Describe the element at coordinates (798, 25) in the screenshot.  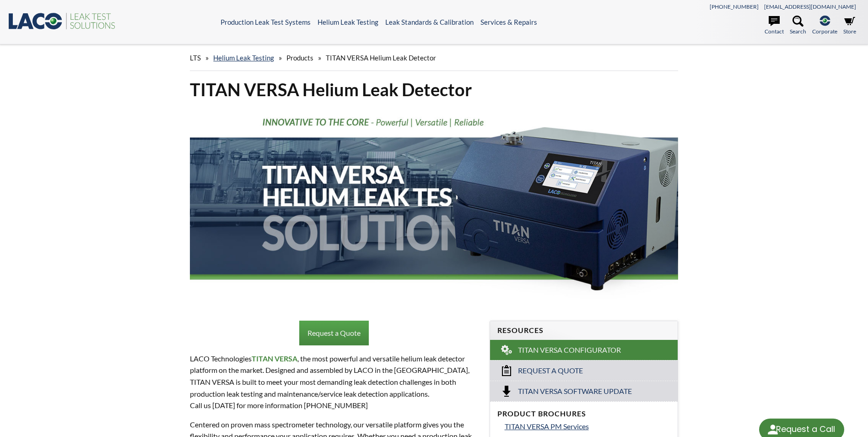
I see `a: Search` at that location.